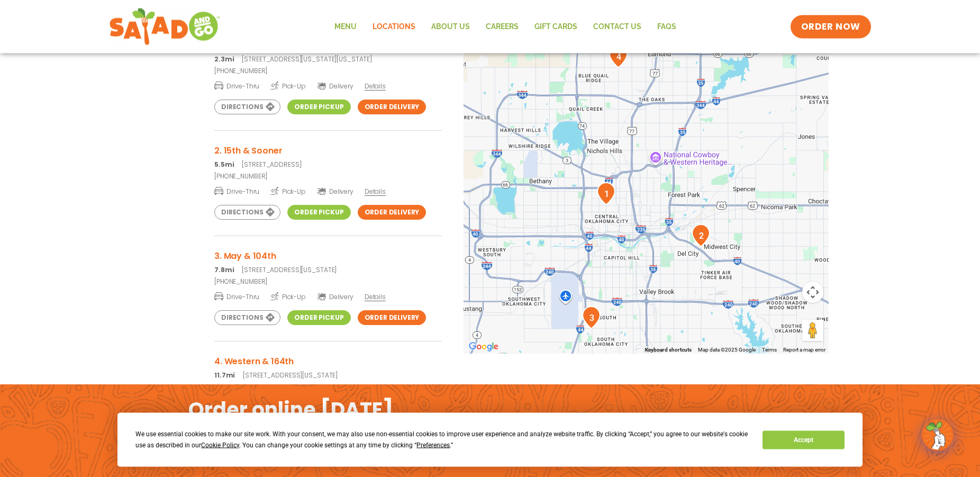 This screenshot has height=477, width=980. I want to click on div: Cookie Consent Prompt, so click(490, 439).